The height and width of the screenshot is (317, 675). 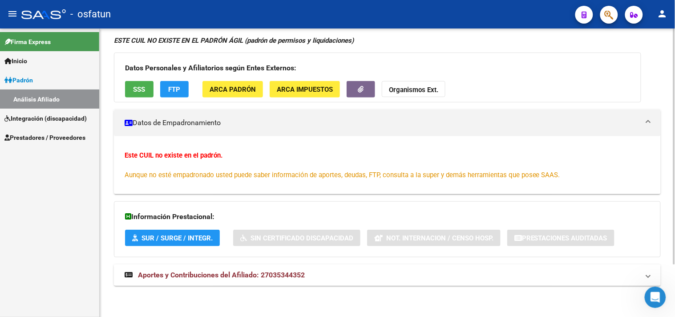 What do you see at coordinates (233, 89) in the screenshot?
I see `span: ARCA Padrón` at bounding box center [233, 89].